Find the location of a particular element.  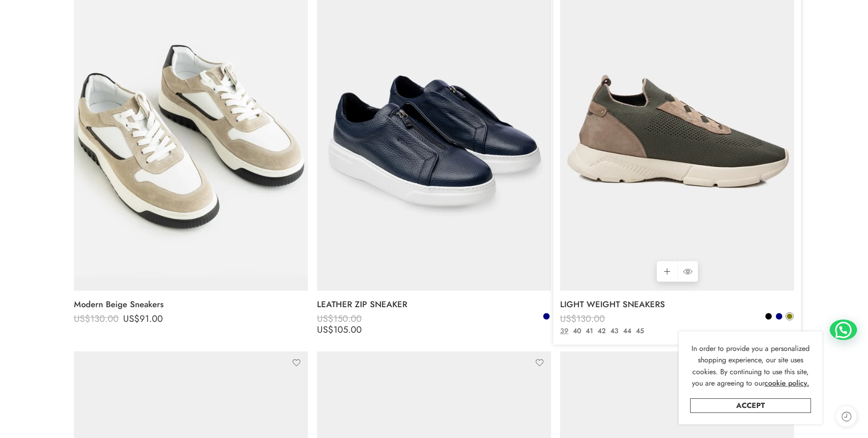

a: Accept is located at coordinates (750, 406).